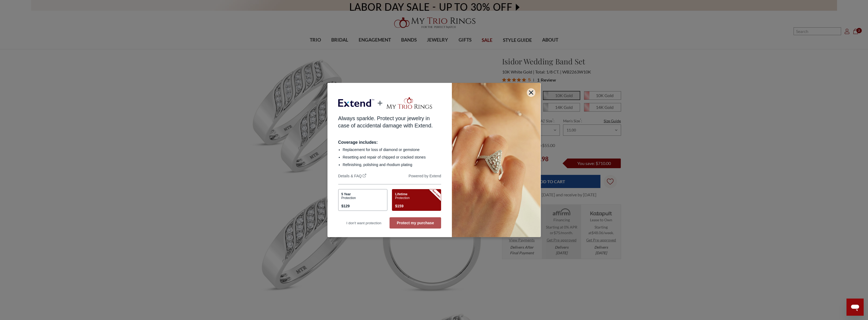 The width and height of the screenshot is (868, 320). Describe the element at coordinates (392, 157) in the screenshot. I see `li: Resetting and repair of chipped or cracked stones` at that location.